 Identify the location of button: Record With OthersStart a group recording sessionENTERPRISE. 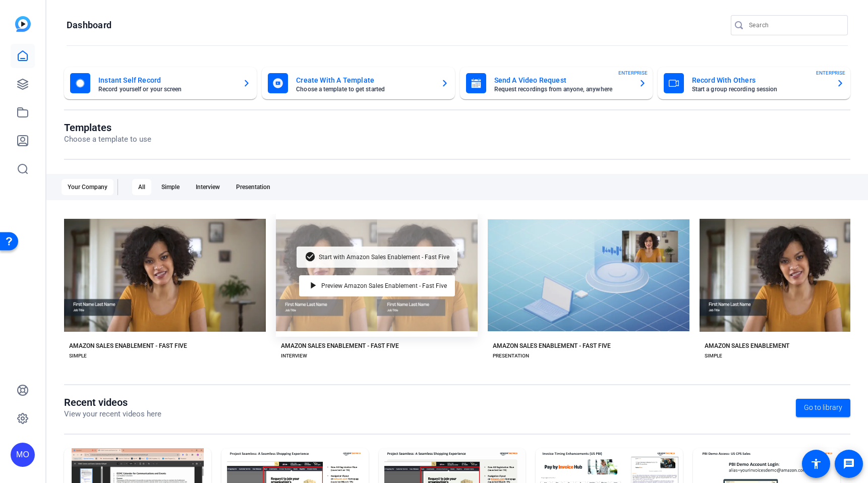
(754, 83).